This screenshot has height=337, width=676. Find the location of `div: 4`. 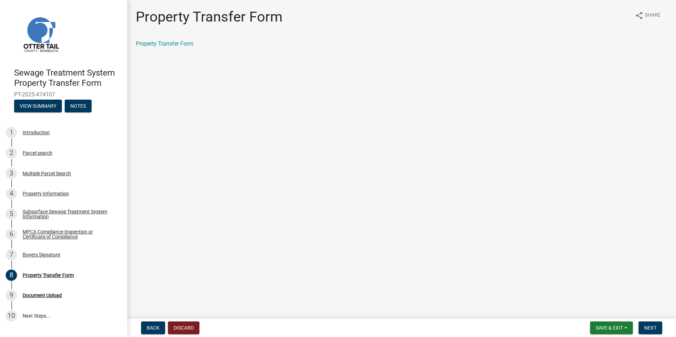

div: 4 is located at coordinates (11, 194).